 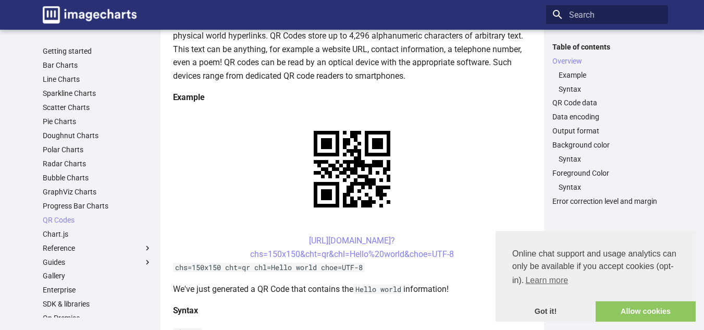 I want to click on a: Line Charts, so click(x=97, y=79).